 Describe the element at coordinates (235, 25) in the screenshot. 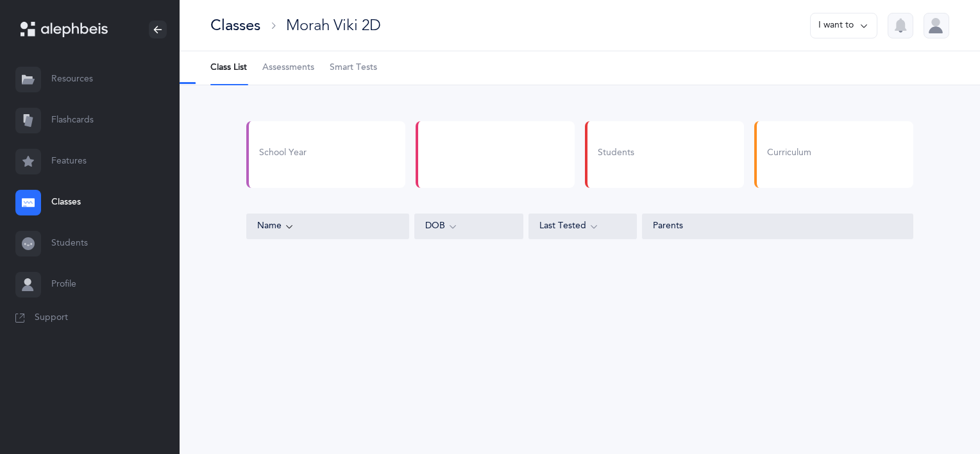

I see `div: Classes` at that location.